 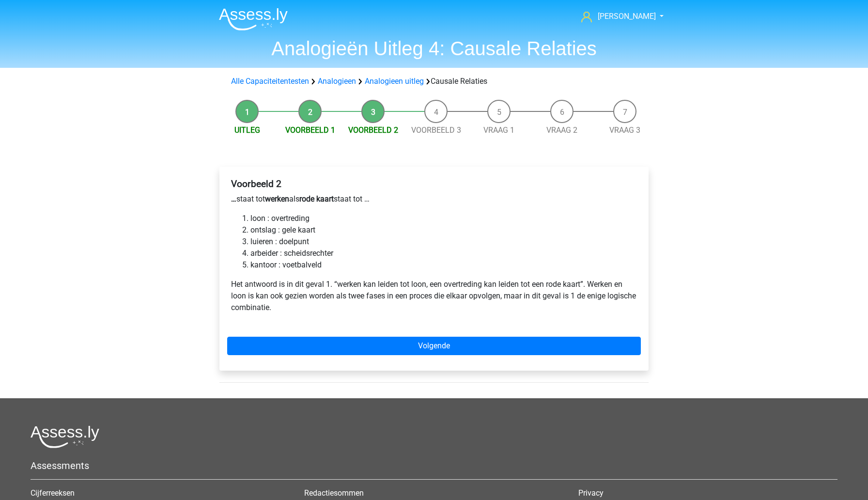 What do you see at coordinates (337, 81) in the screenshot?
I see `a: Analogieen` at bounding box center [337, 81].